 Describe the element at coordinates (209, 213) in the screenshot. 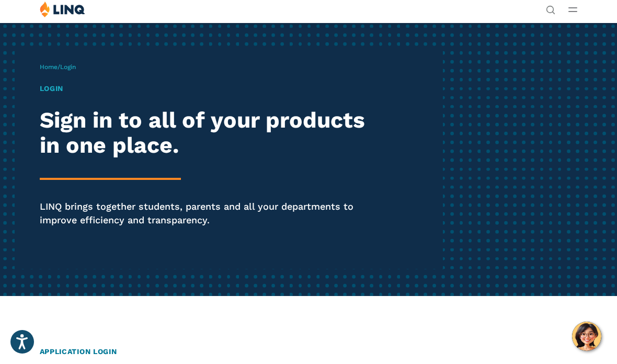

I see `p: LINQ brings together students, parents and all your departments to improve efficiency and transpa...` at that location.